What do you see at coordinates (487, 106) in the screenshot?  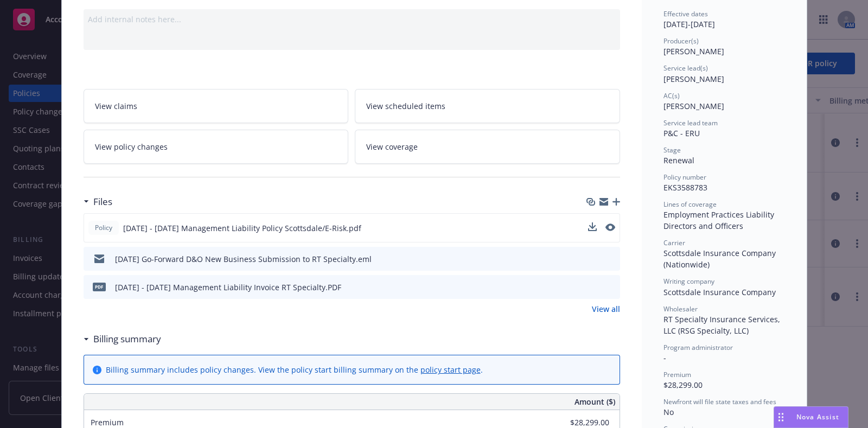 I see `a: View scheduled items` at bounding box center [487, 106].